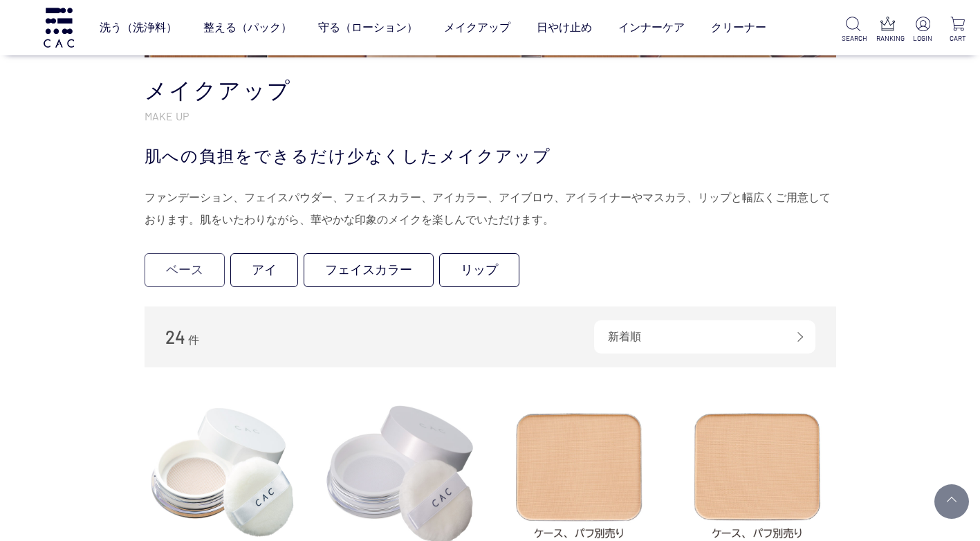 This screenshot has width=980, height=541. Describe the element at coordinates (175, 336) in the screenshot. I see `span: 24` at that location.